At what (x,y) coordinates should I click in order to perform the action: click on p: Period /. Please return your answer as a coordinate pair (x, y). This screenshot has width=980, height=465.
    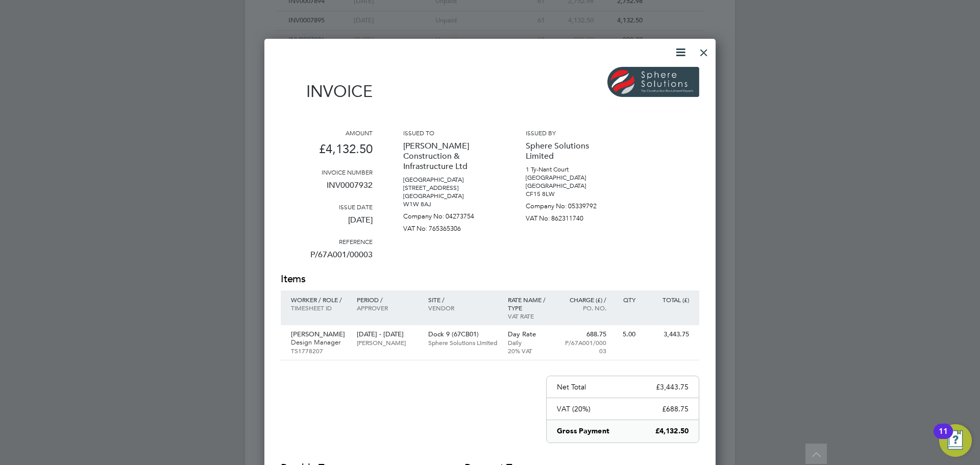
    Looking at the image, I should click on (387, 299).